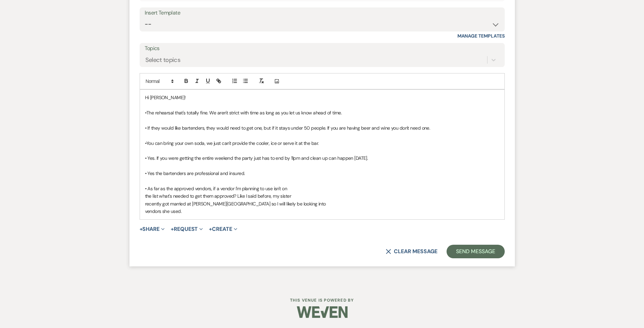  I want to click on span: the list what's needed to get them approved? Like I said before, my sister, so click(218, 196).